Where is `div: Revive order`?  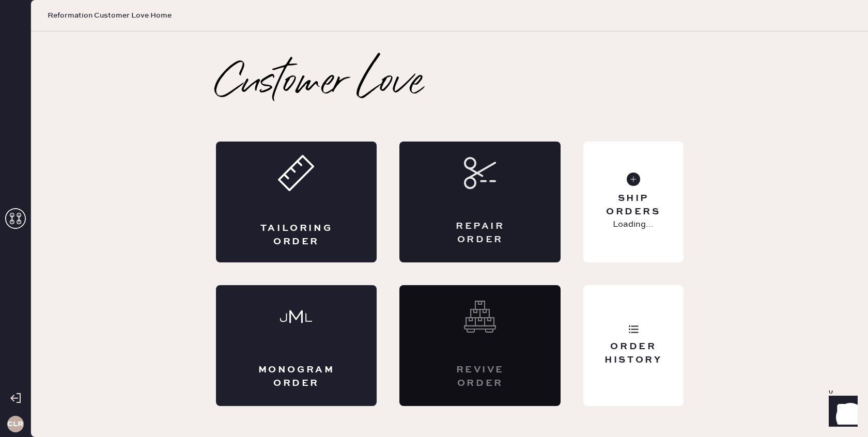 div: Revive order is located at coordinates (480, 377).